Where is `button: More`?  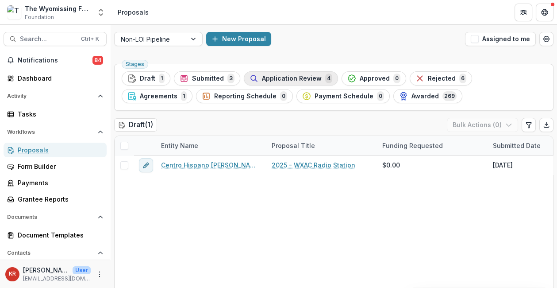
button: More is located at coordinates (100, 274).